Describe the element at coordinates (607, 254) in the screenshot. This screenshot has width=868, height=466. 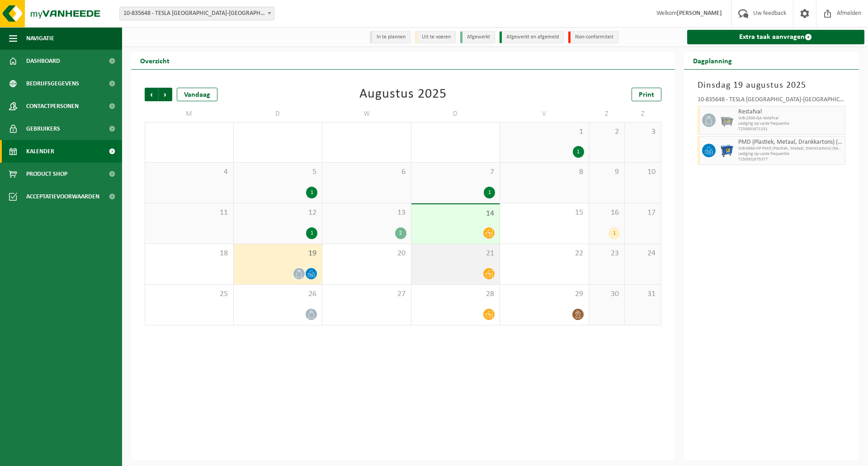
I see `span: 23` at that location.